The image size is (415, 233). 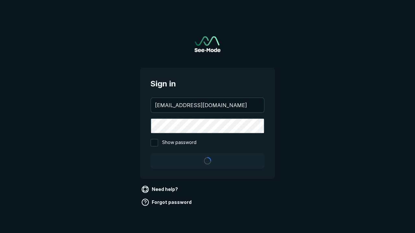 I want to click on img: See-Mode Logo, so click(x=207, y=44).